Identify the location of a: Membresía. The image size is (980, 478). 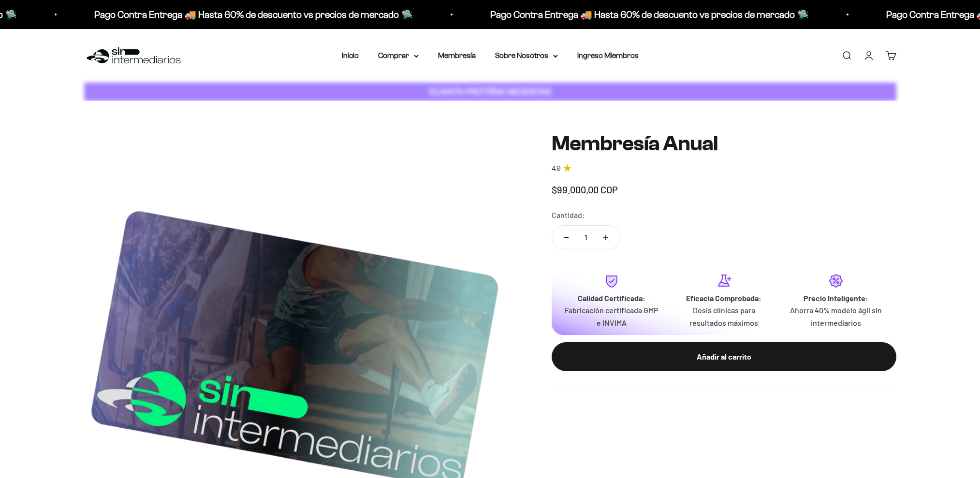
(457, 55).